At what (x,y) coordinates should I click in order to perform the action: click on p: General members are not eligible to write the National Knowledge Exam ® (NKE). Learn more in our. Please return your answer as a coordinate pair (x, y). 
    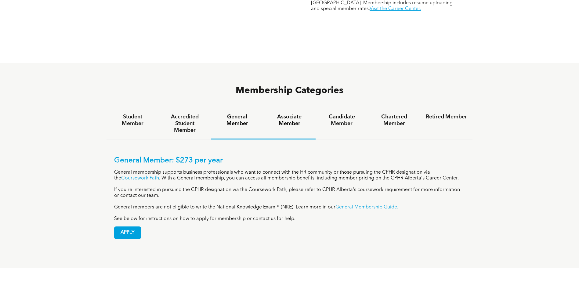
    Looking at the image, I should click on (290, 207).